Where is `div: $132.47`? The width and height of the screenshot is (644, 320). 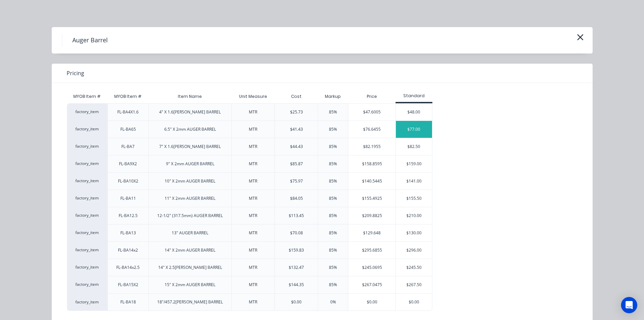 div: $132.47 is located at coordinates (296, 268).